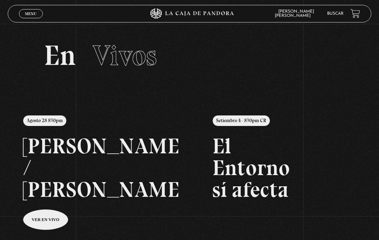 The width and height of the screenshot is (379, 240). I want to click on h2: En, so click(189, 55).